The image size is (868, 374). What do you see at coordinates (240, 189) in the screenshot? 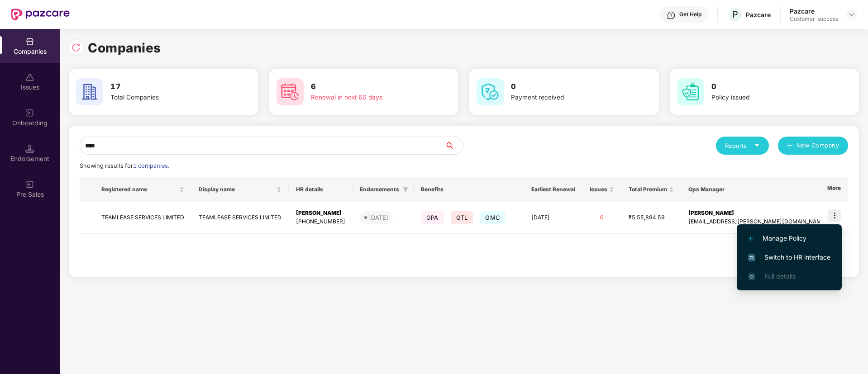
I see `th: Display name` at bounding box center [240, 189].